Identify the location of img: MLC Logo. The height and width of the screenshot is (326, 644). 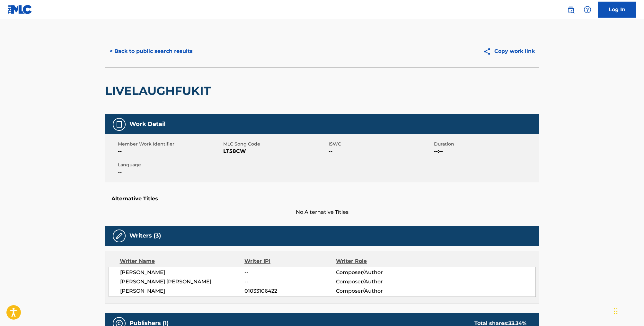
(20, 9).